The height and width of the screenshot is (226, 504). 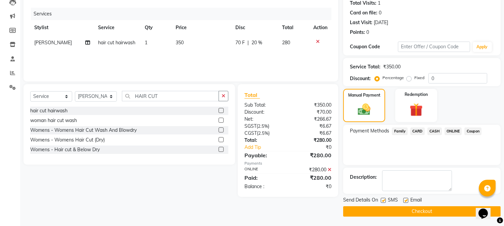 What do you see at coordinates (312, 119) in the screenshot?
I see `div: ₹266.67` at bounding box center [312, 119].